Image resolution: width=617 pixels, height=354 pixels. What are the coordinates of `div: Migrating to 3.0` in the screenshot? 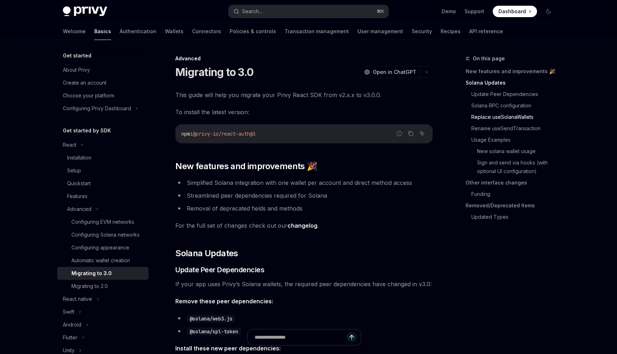 It's located at (91, 274).